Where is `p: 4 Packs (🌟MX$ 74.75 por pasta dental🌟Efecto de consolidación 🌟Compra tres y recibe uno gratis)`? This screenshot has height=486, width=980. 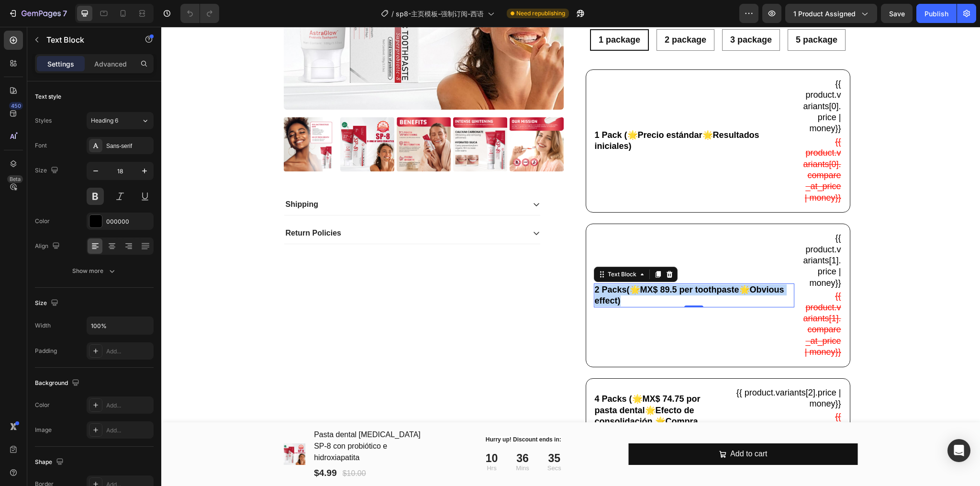 p: 4 Packs (🌟MX$ 74.75 por pasta dental🌟Efecto de consolidación 🌟Compra tres y recibe uno gratis) is located at coordinates (493, 389).